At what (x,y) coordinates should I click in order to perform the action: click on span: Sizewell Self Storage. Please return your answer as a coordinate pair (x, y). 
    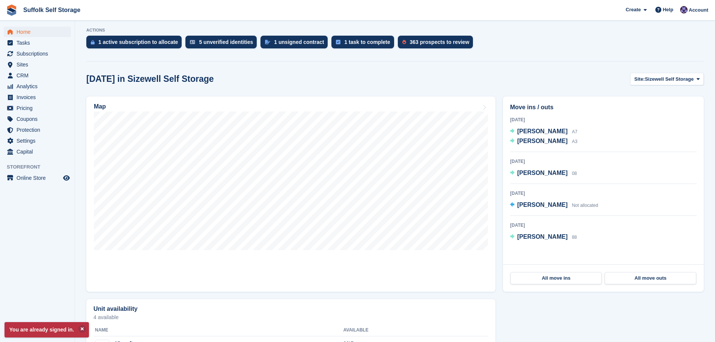
    Looking at the image, I should click on (669, 79).